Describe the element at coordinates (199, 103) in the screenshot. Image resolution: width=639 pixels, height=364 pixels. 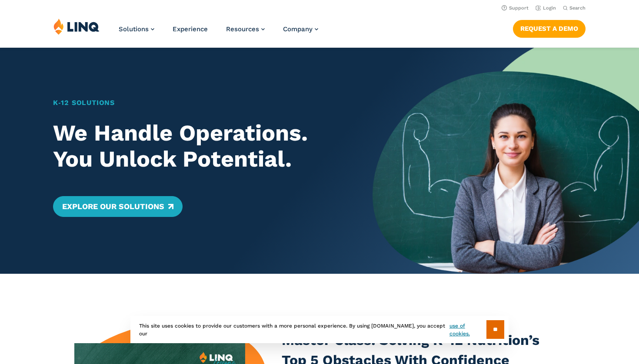
I see `h1: K‑12 Solutions` at that location.